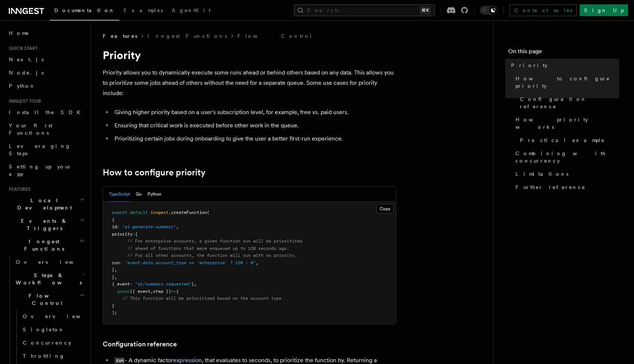 This screenshot has width=634, height=364. Describe the element at coordinates (249, 55) in the screenshot. I see `h1: Priority` at that location.